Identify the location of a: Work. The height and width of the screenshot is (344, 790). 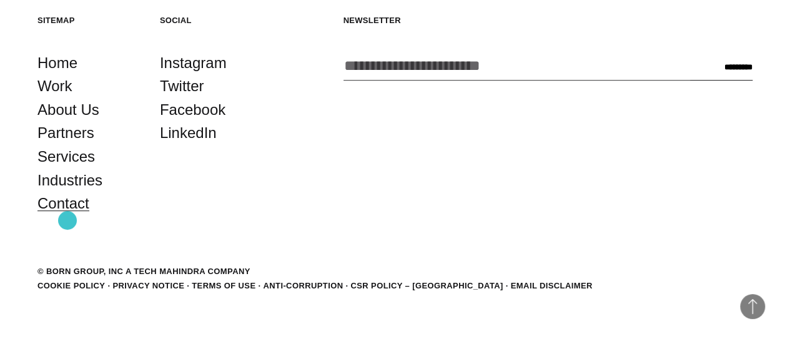
(55, 86).